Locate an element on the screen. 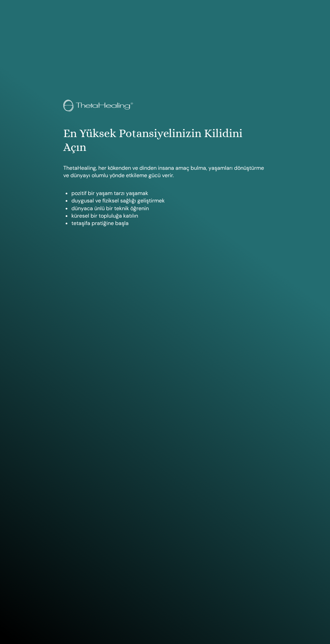  li: dünyaca ünlü bir teknik öğrenin is located at coordinates (168, 209).